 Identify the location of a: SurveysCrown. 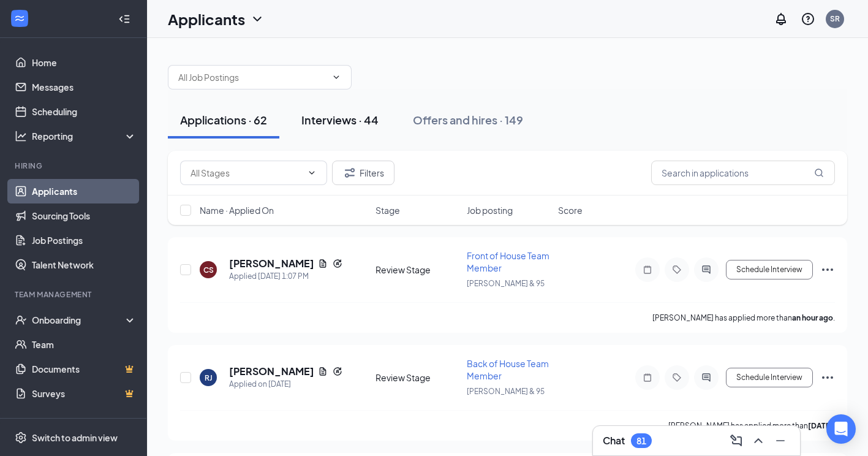
(84, 393).